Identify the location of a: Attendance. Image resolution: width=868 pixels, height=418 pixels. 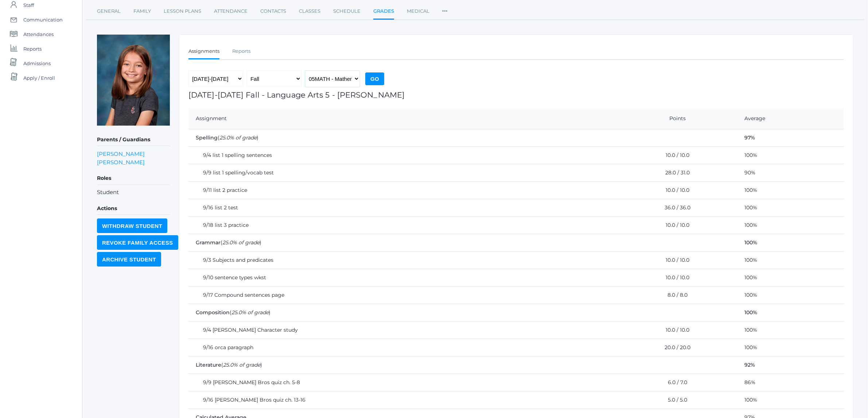
(231, 11).